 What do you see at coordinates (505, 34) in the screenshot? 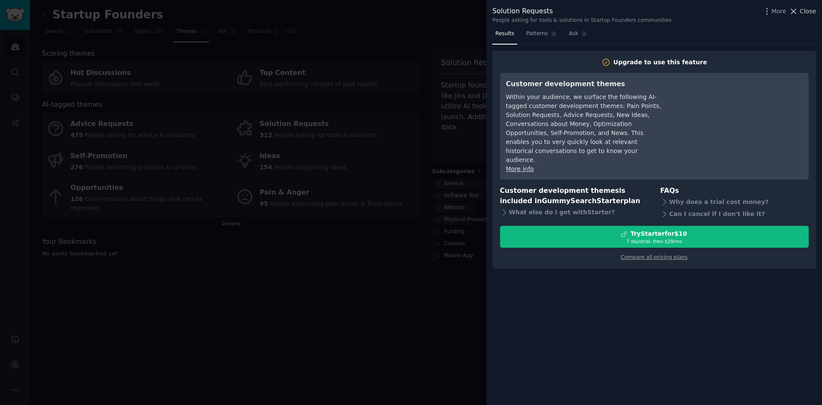
I see `span: Results` at bounding box center [505, 34].